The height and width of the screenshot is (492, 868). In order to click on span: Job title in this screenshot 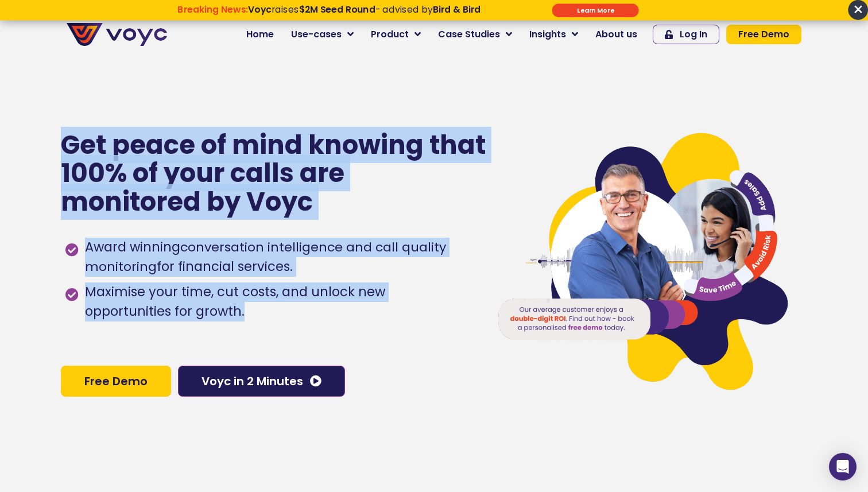, I will do `click(172, 99)`.